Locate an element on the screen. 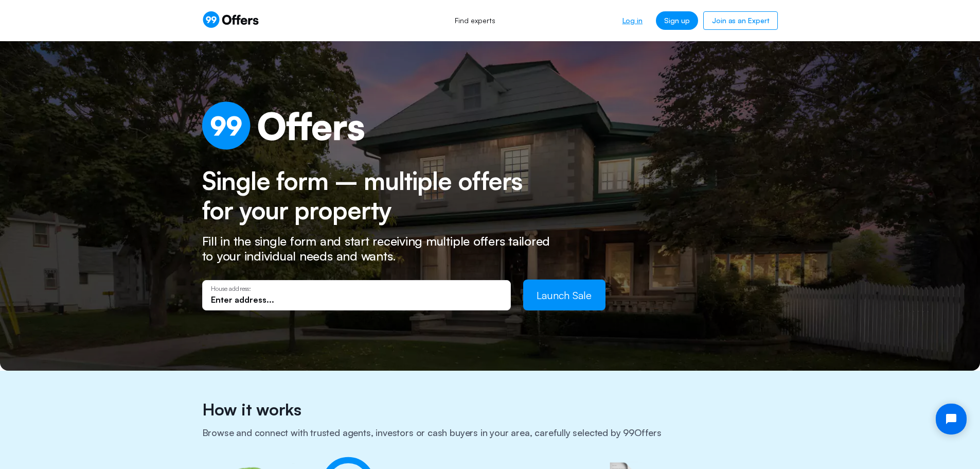 The image size is (980, 469). button: Launch Sale is located at coordinates (564, 295).